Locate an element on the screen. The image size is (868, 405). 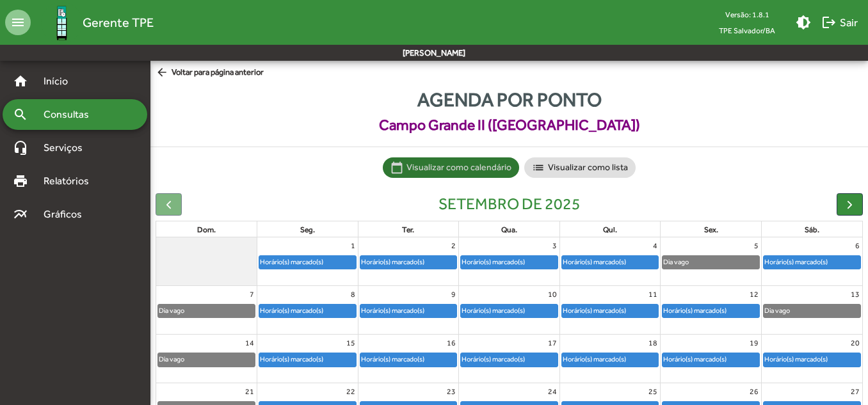
a: 7 de setembro de 2025 is located at coordinates (252, 295).